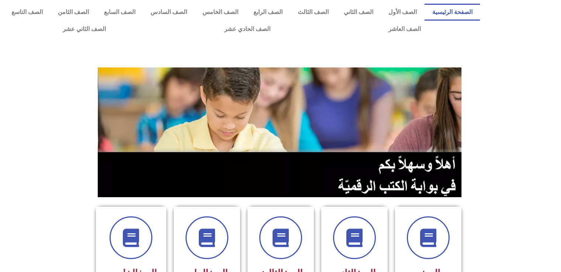  What do you see at coordinates (403, 12) in the screenshot?
I see `a: الصف الأول` at bounding box center [403, 12].